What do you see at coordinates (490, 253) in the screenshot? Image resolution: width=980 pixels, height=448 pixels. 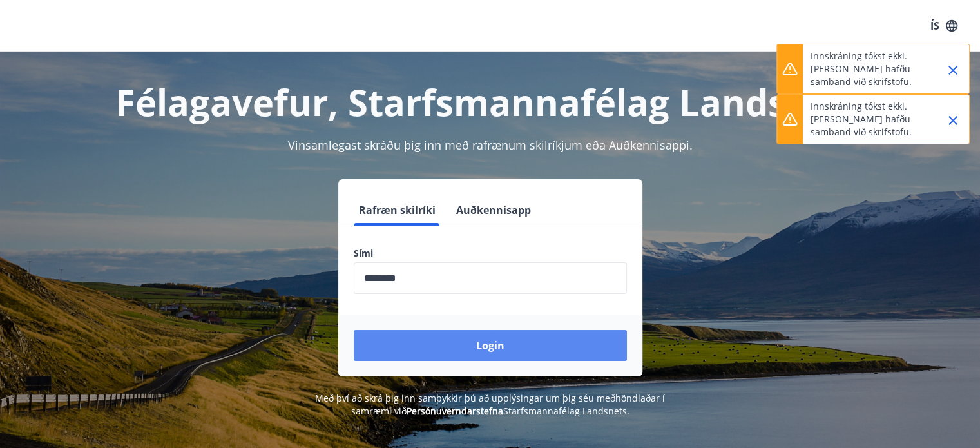 I see `label: Sími` at bounding box center [490, 253].